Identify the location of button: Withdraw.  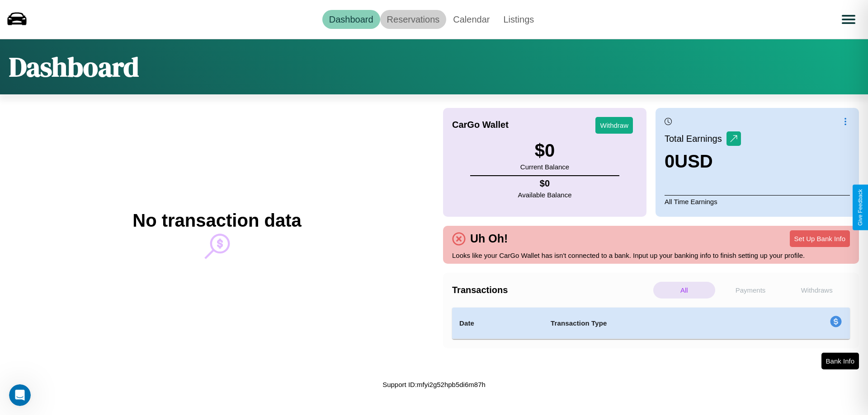
(614, 125).